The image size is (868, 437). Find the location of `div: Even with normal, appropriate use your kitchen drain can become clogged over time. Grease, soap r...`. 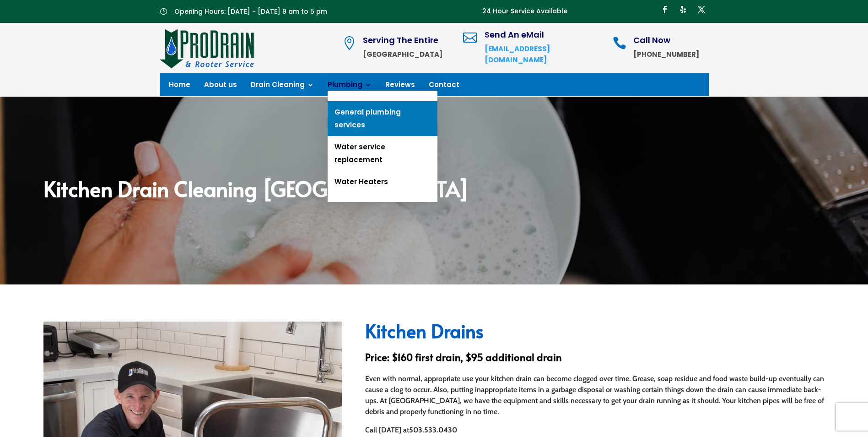

div: Even with normal, appropriate use your kitchen drain can become clogged over time. Grease, soap r... is located at coordinates (595, 395).